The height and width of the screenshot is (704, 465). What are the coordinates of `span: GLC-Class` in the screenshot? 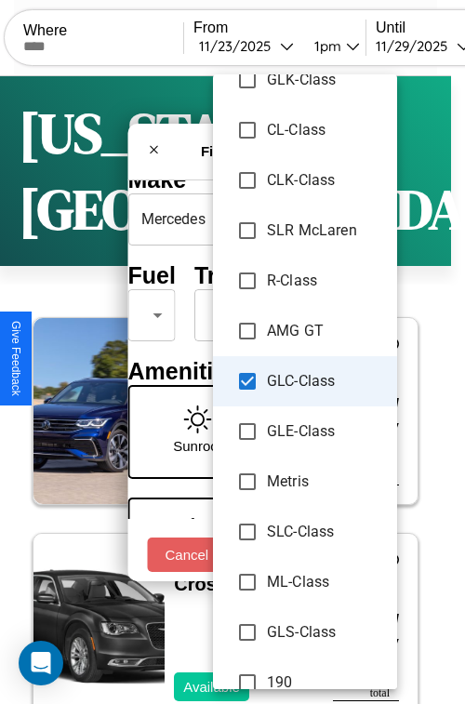 It's located at (325, 381).